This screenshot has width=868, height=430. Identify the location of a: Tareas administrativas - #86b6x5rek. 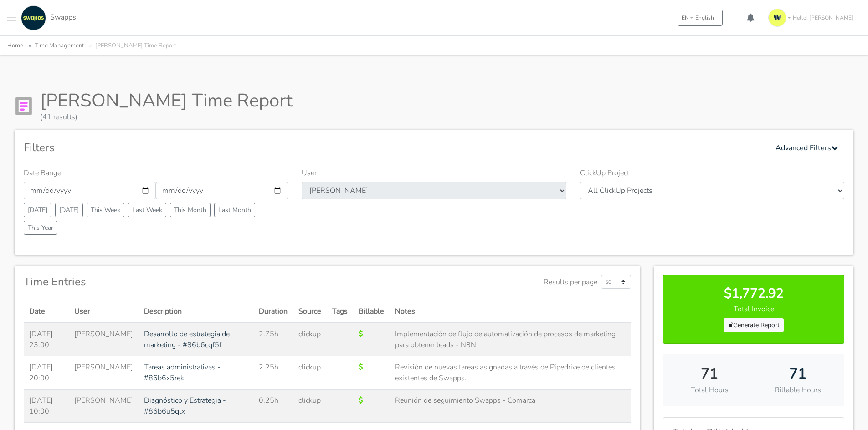
(182, 373).